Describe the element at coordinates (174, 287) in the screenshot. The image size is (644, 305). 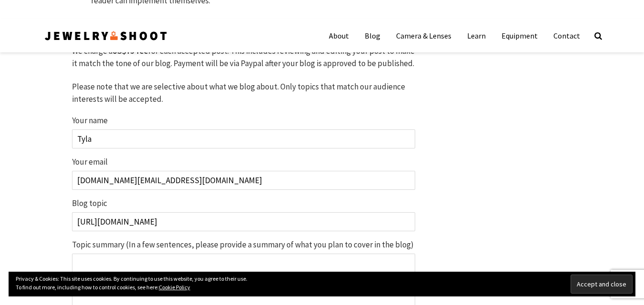
I see `a: Cookie Policy` at that location.